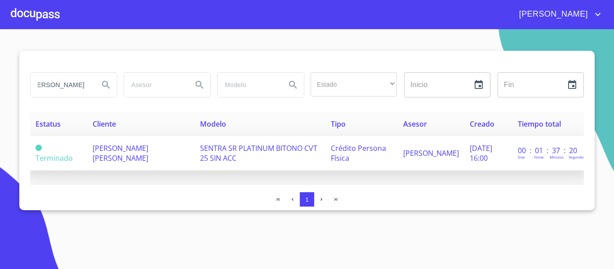 This screenshot has height=269, width=614. What do you see at coordinates (548, 151) in the screenshot?
I see `p: 00 : 01 : 37 : 20` at bounding box center [548, 151].